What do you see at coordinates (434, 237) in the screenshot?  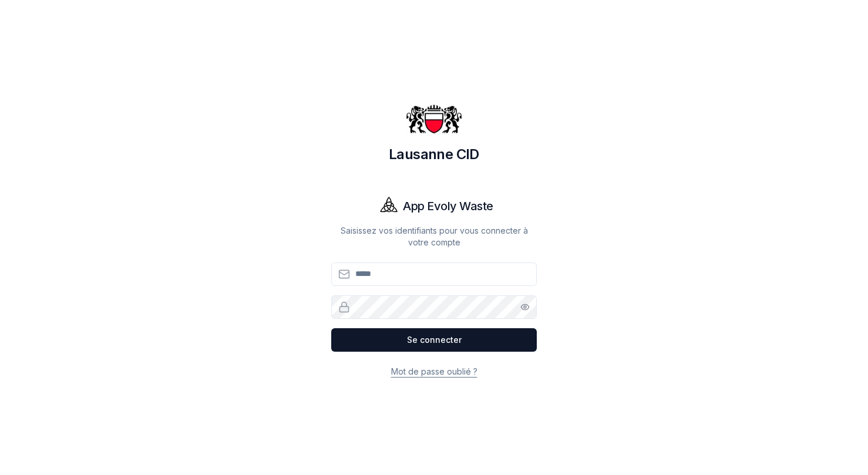 I see `p: Saisissez vos identifiants pour vous connecter à votre compte` at bounding box center [434, 237].